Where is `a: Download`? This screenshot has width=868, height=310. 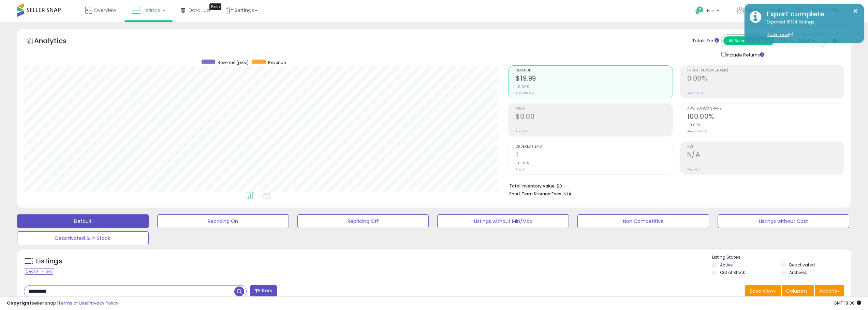
a: Download is located at coordinates (780, 35).